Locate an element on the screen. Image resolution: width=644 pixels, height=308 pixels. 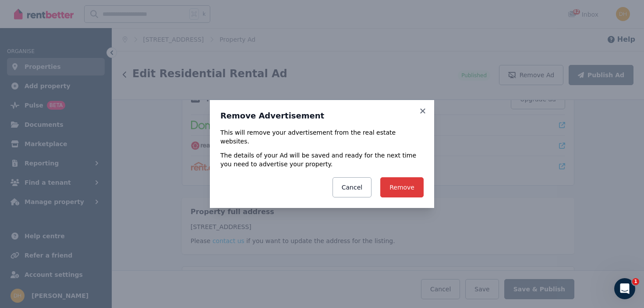
p: This will remove your advertisement from the real estate websites. is located at coordinates (322, 137).